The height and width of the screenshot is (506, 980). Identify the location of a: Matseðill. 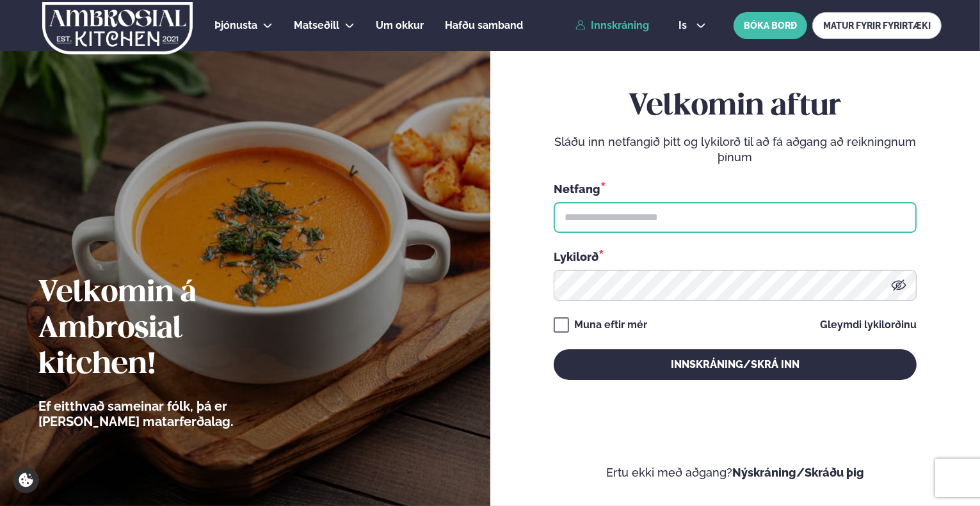
(316, 25).